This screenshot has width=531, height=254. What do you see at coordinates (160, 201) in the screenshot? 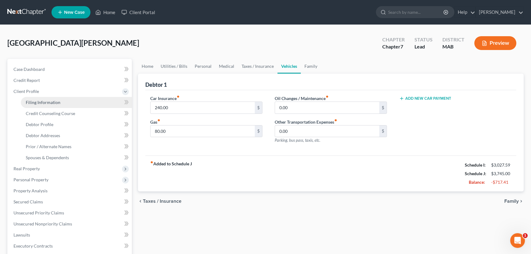
I see `button: chevron_left Taxes / Insurance` at bounding box center [160, 201].